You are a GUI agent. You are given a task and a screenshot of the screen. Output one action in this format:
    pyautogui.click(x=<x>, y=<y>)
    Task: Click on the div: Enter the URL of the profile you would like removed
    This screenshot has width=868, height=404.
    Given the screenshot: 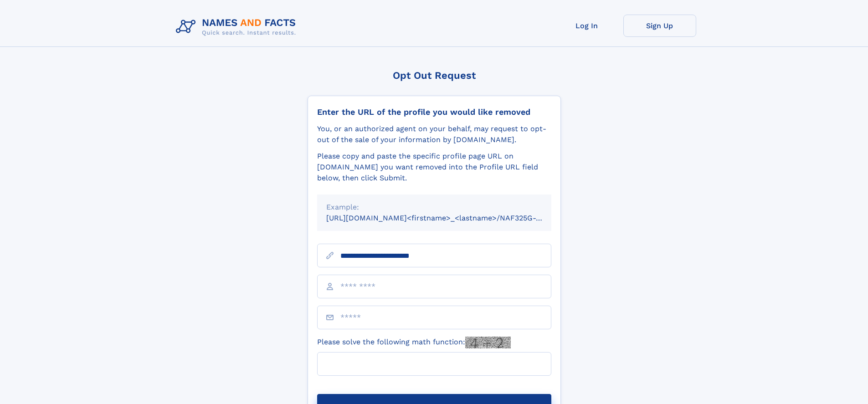 What is the action you would take?
    pyautogui.click(x=434, y=112)
    